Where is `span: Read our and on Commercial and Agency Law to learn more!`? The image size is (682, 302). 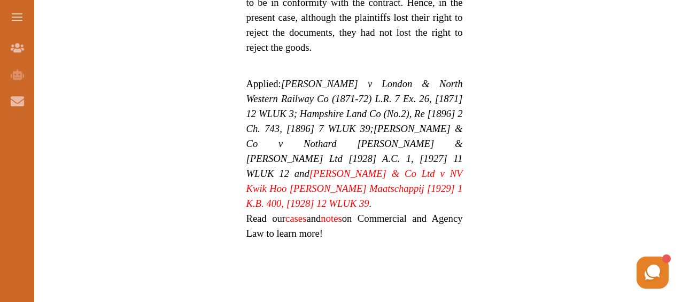 span: Read our and on Commercial and Agency Law to learn more! is located at coordinates (354, 226).